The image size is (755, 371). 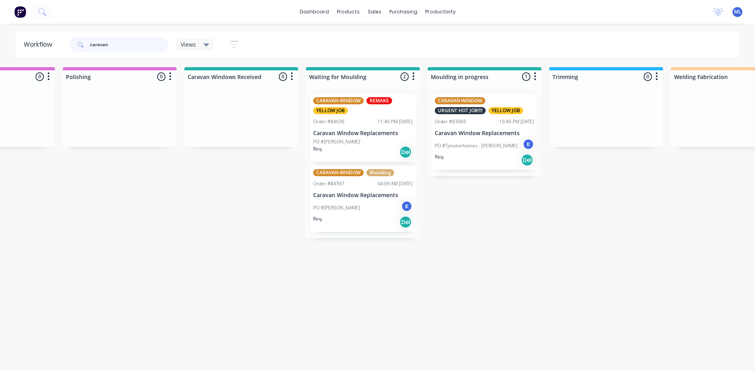 What do you see at coordinates (380, 173) in the screenshot?
I see `div: Moulding` at bounding box center [380, 173].